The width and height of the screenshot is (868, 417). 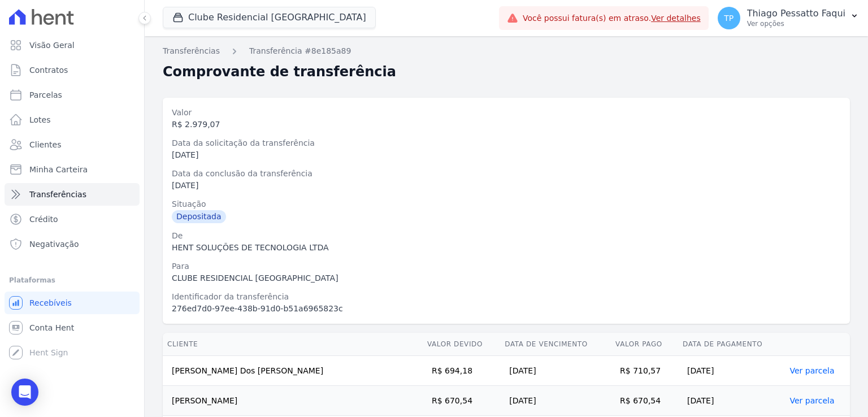 What do you see at coordinates (45, 145) in the screenshot?
I see `span: Clientes` at bounding box center [45, 145].